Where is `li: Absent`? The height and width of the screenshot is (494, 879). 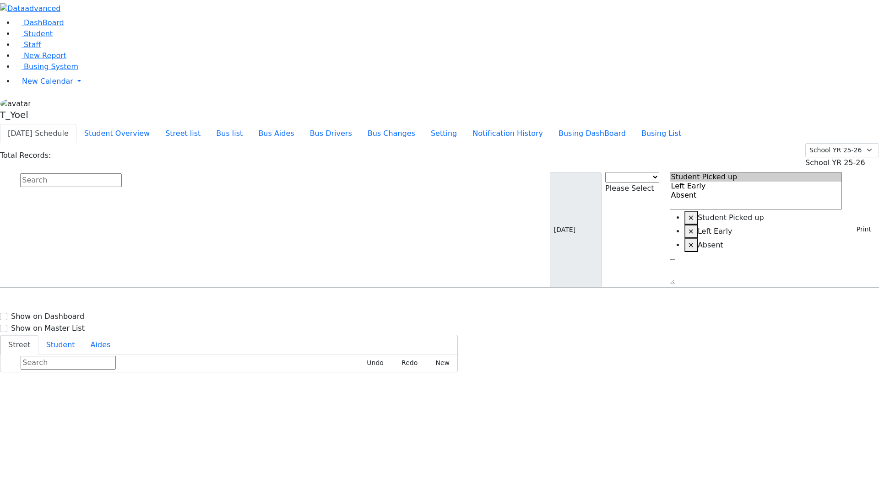 li: Absent is located at coordinates (763, 245).